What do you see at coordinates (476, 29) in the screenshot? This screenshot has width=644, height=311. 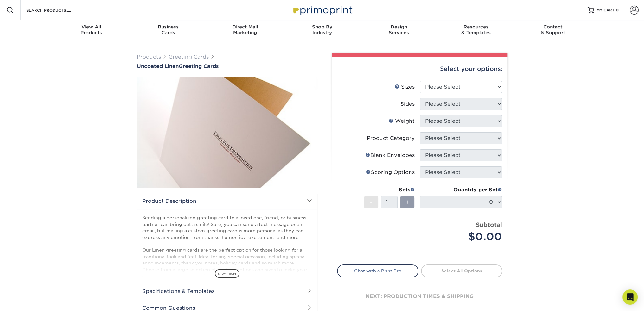 I see `div: & Templates` at bounding box center [476, 29].